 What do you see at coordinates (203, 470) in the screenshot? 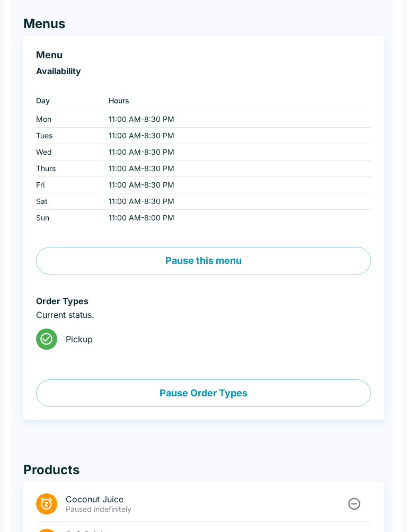
I see `h4: Products` at bounding box center [203, 470].